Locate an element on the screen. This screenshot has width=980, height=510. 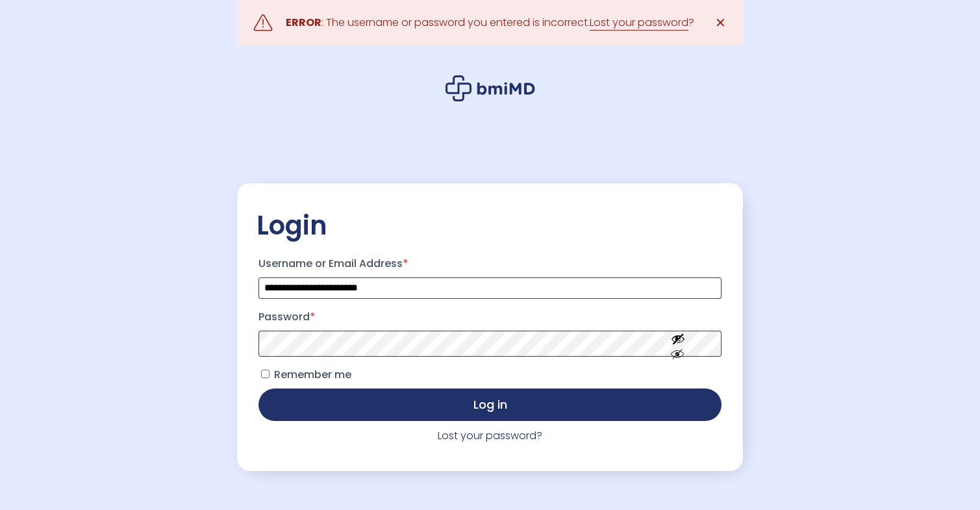
a: Lost your password? is located at coordinates (490, 435).